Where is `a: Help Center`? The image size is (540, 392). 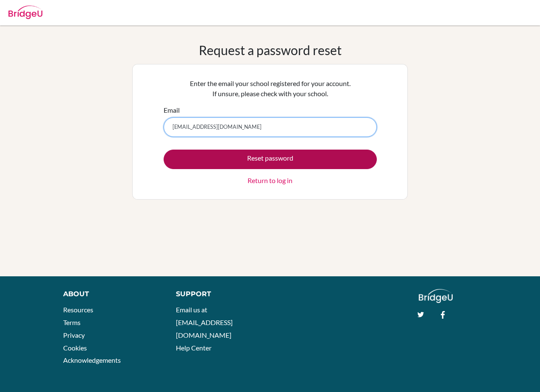
a: Help Center is located at coordinates (193, 348).